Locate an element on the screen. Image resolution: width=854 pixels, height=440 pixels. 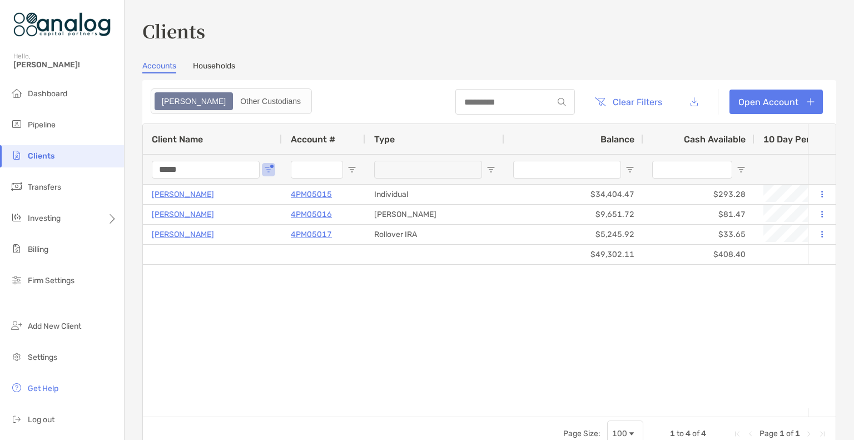
div: $33.65 is located at coordinates (699, 234).